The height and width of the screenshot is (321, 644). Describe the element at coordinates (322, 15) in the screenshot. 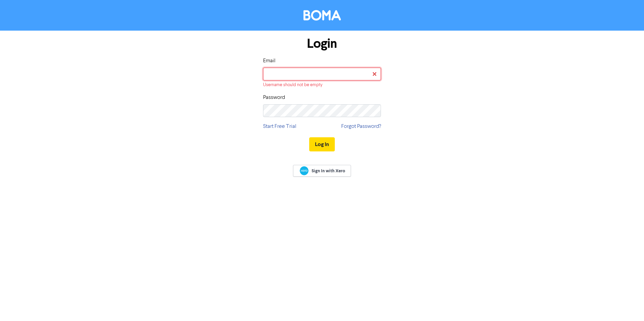

I see `img: BOMA Logo` at that location.